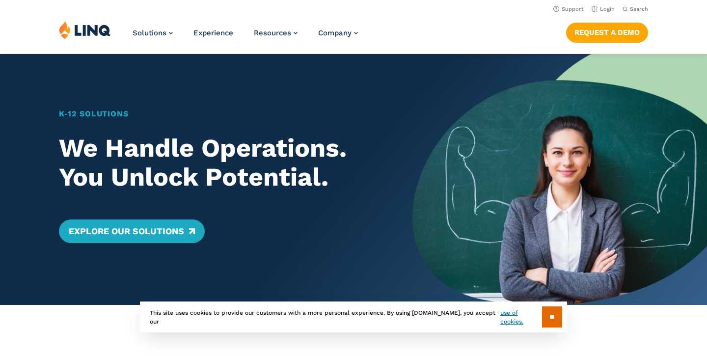  I want to click on nav: Primary Navigation, so click(245, 37).